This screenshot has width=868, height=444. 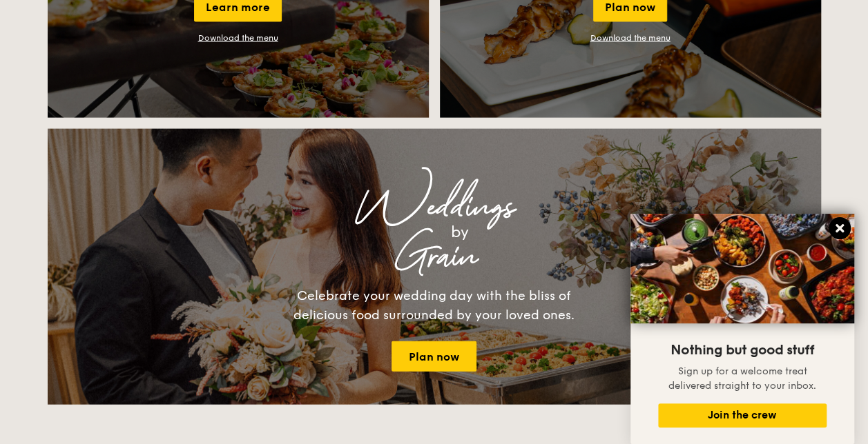 What do you see at coordinates (434, 208) in the screenshot?
I see `div: Weddings` at bounding box center [434, 208].